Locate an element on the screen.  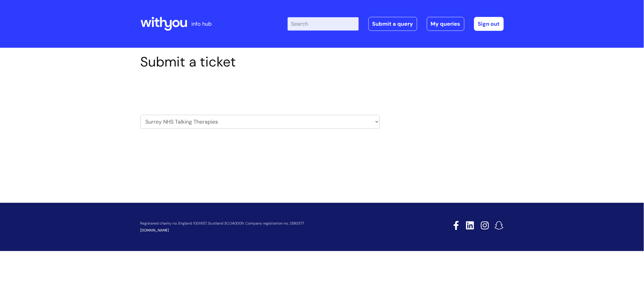
p: Registered charity no. England 1001957, Scotland SCO40009. Company registration no. 2580377 is located at coordinates (275, 223).